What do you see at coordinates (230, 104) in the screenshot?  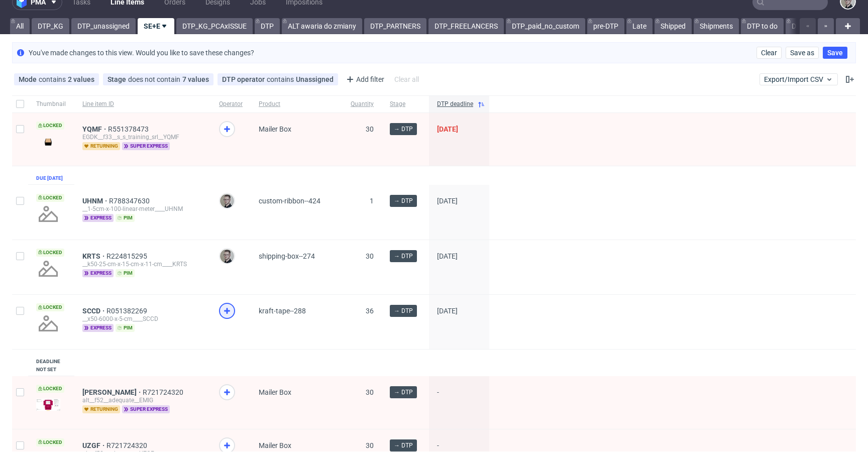 I see `span: Operator` at bounding box center [230, 104].